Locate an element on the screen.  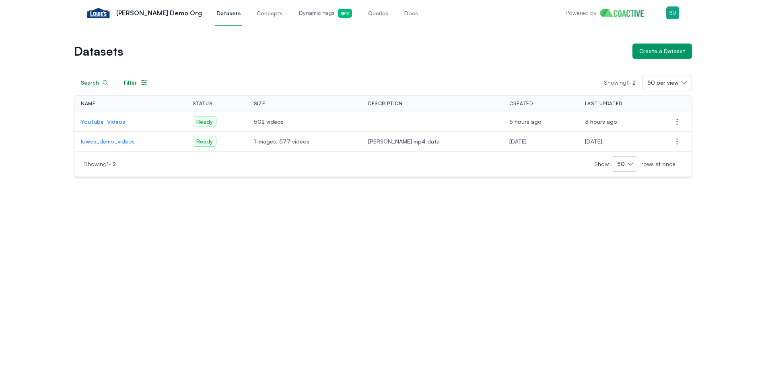
div: Filter is located at coordinates (136, 83).